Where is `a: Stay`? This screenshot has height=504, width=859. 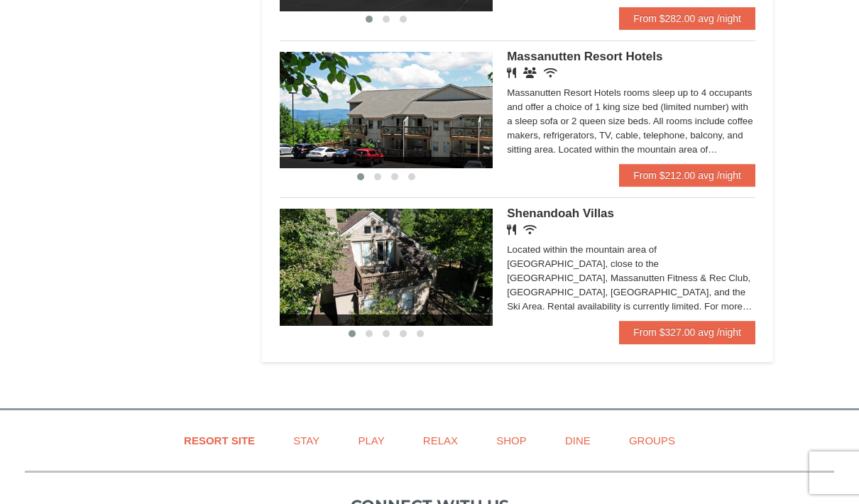
a: Stay is located at coordinates (306, 440).